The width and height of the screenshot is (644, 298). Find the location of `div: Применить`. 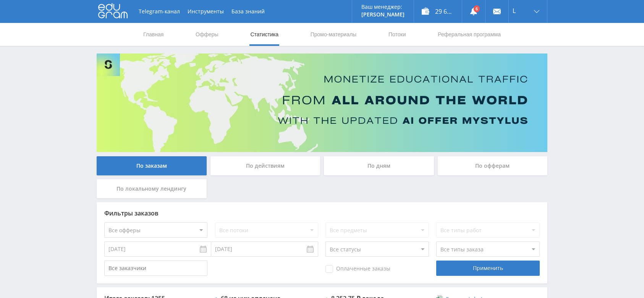

div: Применить is located at coordinates (488, 268).